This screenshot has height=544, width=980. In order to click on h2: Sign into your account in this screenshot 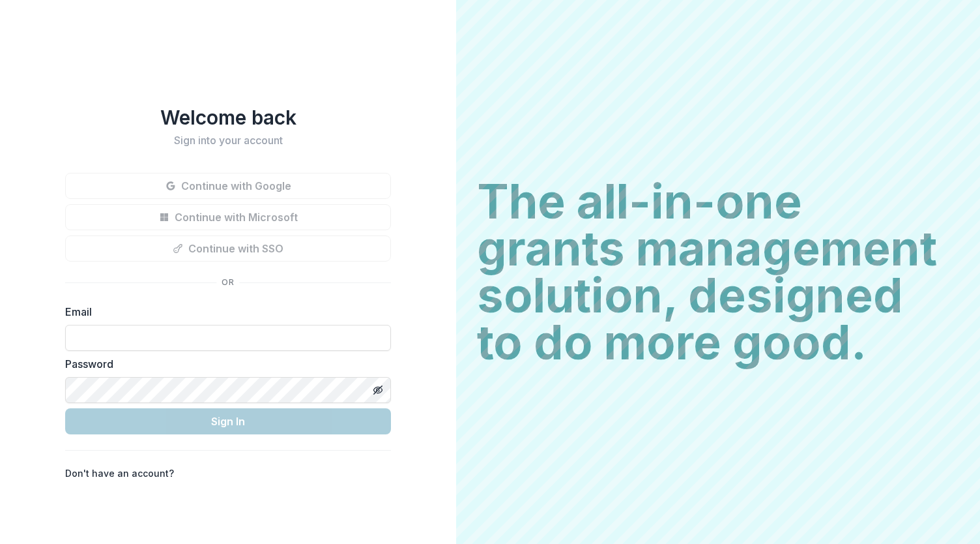, I will do `click(228, 141)`.